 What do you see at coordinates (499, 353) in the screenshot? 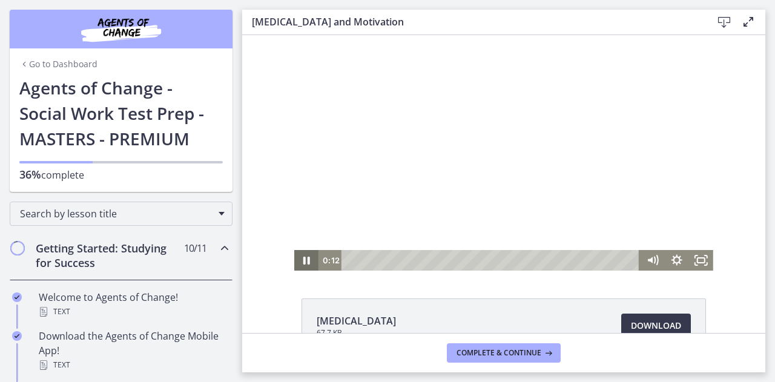
I see `span: Complete & continue` at bounding box center [499, 353].